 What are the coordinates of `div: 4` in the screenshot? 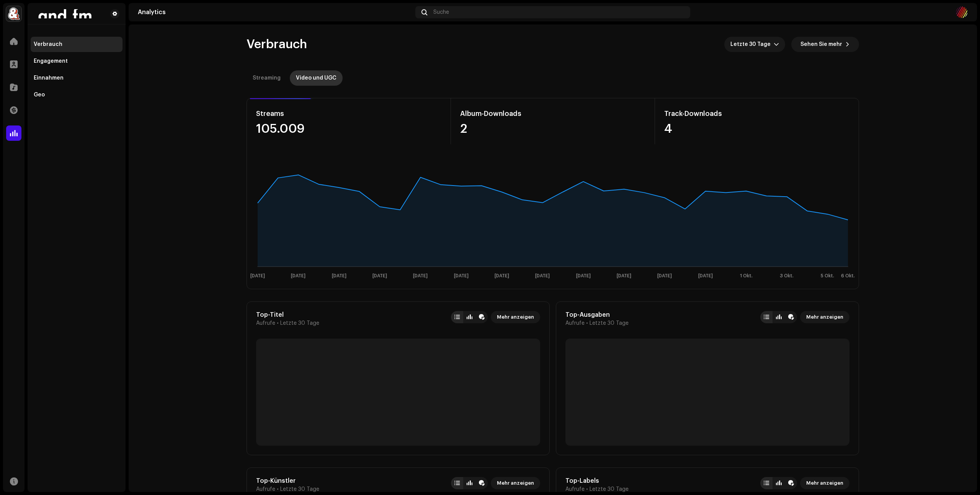 It's located at (757, 129).